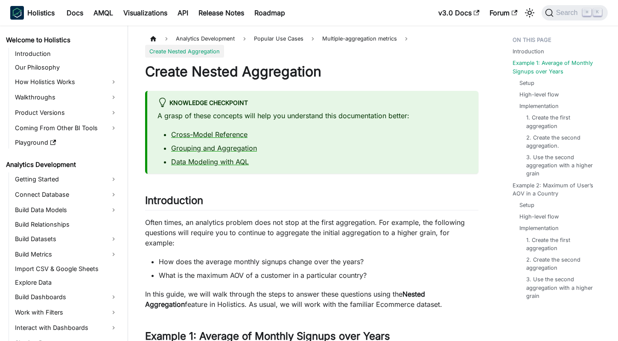 Image resolution: width=618 pixels, height=341 pixels. Describe the element at coordinates (145, 13) in the screenshot. I see `a: Visualizations` at that location.